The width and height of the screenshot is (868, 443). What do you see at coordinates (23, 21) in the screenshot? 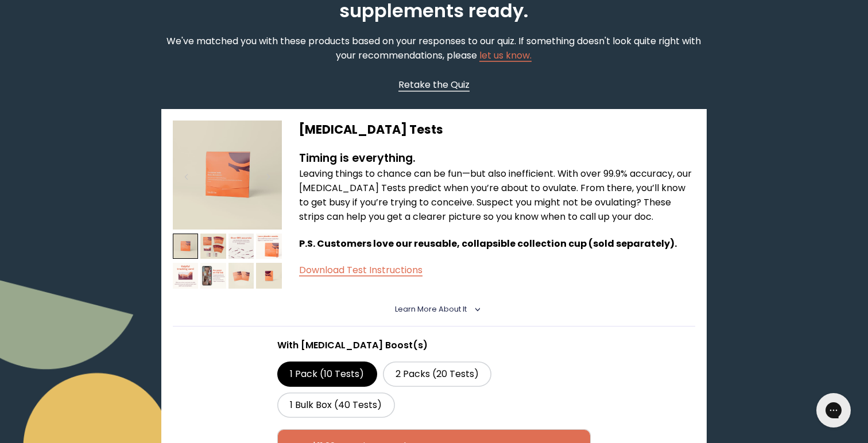
I see `button: Gorgias live chat` at bounding box center [23, 21].